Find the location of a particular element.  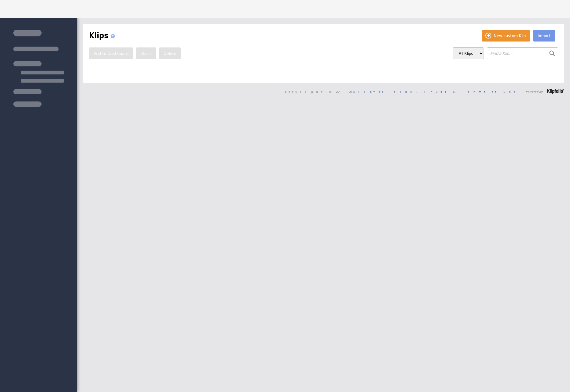

a: Klipfolio Inc. is located at coordinates (385, 92).